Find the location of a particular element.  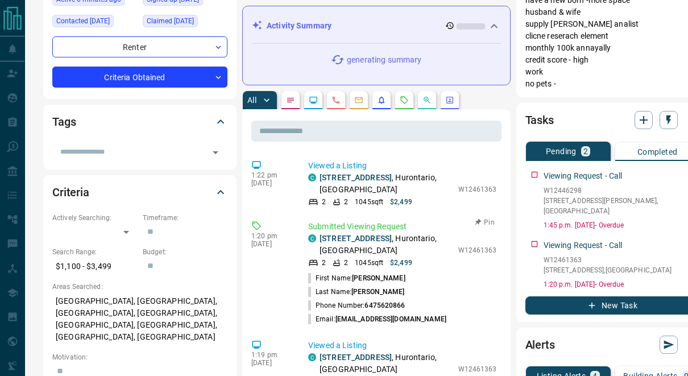

svg: Lead Browsing Activity is located at coordinates (313, 100).